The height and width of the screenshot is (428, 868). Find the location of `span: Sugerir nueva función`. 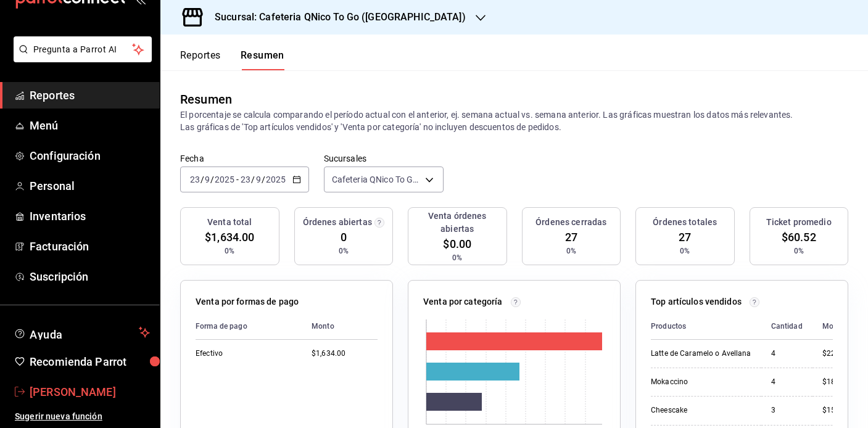

span: Sugerir nueva función is located at coordinates (82, 416).